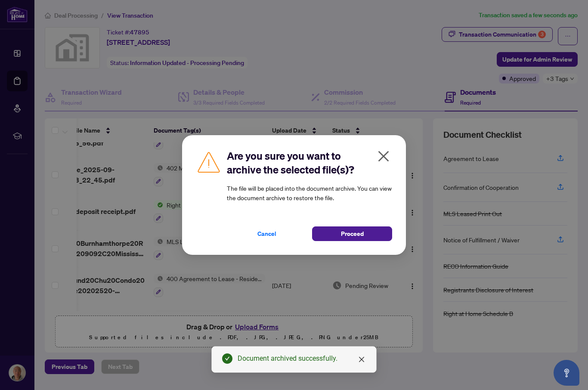 This screenshot has height=390, width=588. Describe the element at coordinates (267, 234) in the screenshot. I see `button: Cancel` at that location.